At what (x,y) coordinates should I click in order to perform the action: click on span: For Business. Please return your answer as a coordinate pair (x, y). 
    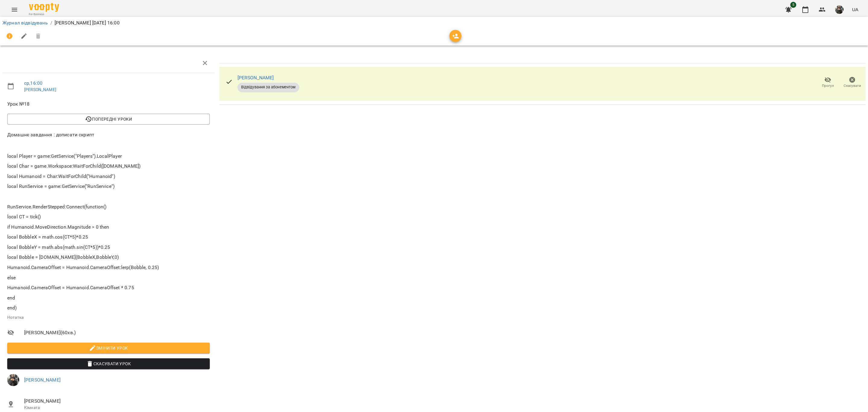
    Looking at the image, I should click on (44, 14).